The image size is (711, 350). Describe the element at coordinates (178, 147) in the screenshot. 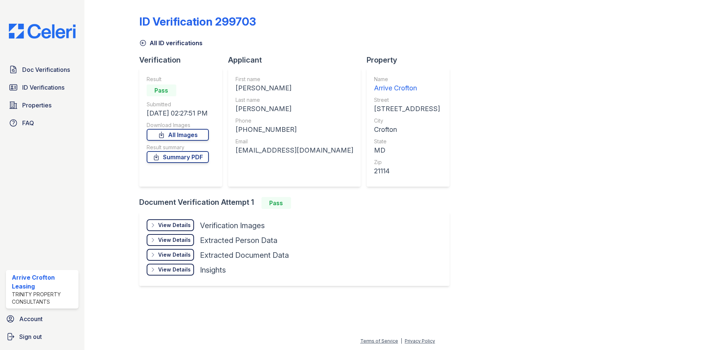

I see `div: Result summary` at that location.